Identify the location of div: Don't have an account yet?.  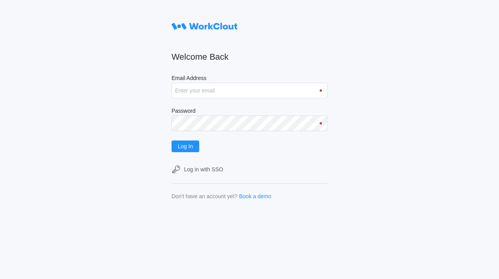
(204, 196).